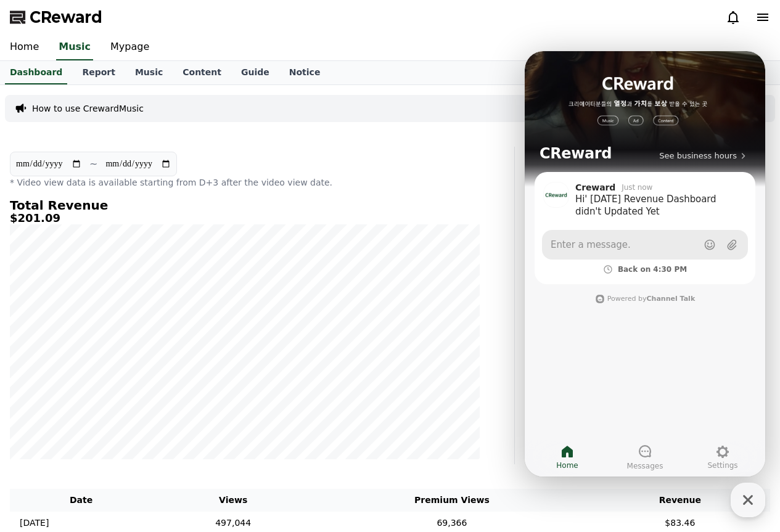 The height and width of the screenshot is (532, 780). What do you see at coordinates (233, 500) in the screenshot?
I see `th: Views` at bounding box center [233, 500].